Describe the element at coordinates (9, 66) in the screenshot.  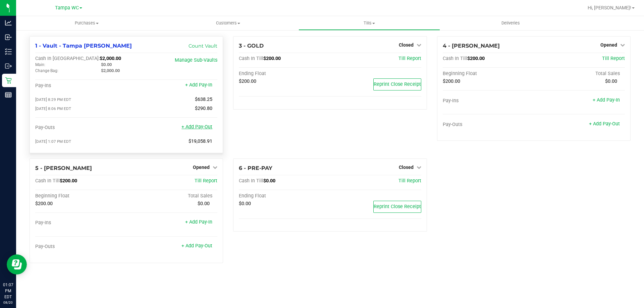
I see `inline-svg: Outbound` at that location.